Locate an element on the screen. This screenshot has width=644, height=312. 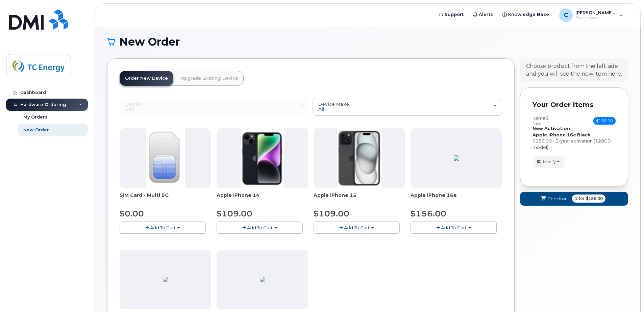
div: SIM Card - Multi 5G is located at coordinates (165, 198).